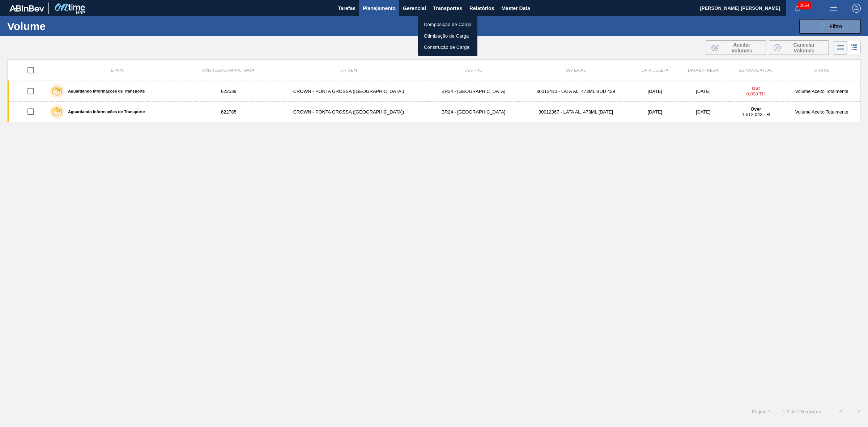 The image size is (868, 427). What do you see at coordinates (448, 47) in the screenshot?
I see `li: Construção de Carga` at bounding box center [448, 47].